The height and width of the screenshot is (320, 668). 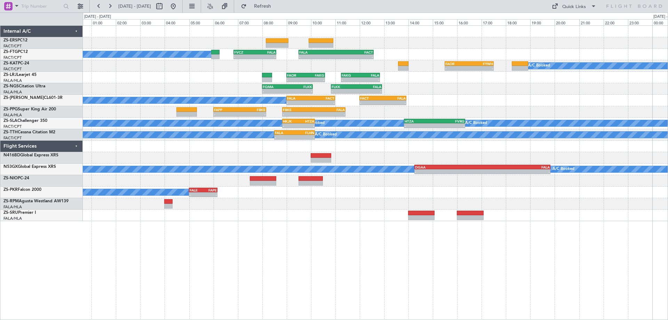 What do you see at coordinates (152, 22) in the screenshot?
I see `div: 03:00` at bounding box center [152, 22].